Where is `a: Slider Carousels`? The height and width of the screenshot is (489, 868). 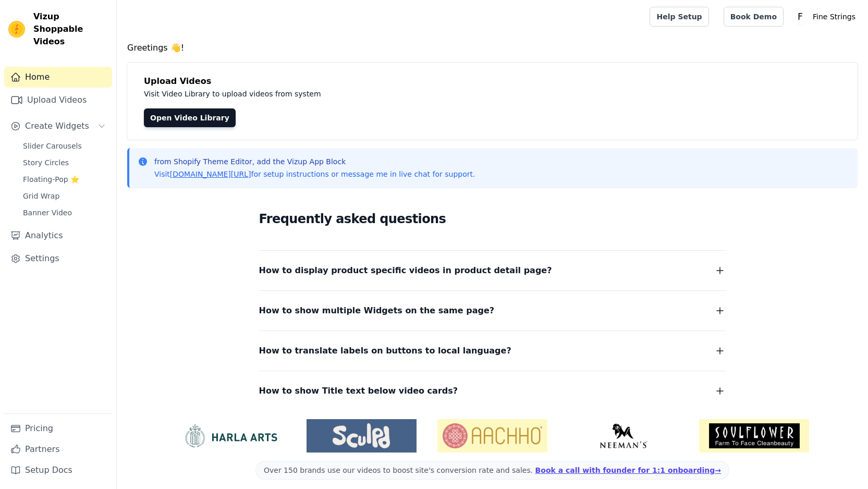
a: Slider Carousels is located at coordinates (64, 146).